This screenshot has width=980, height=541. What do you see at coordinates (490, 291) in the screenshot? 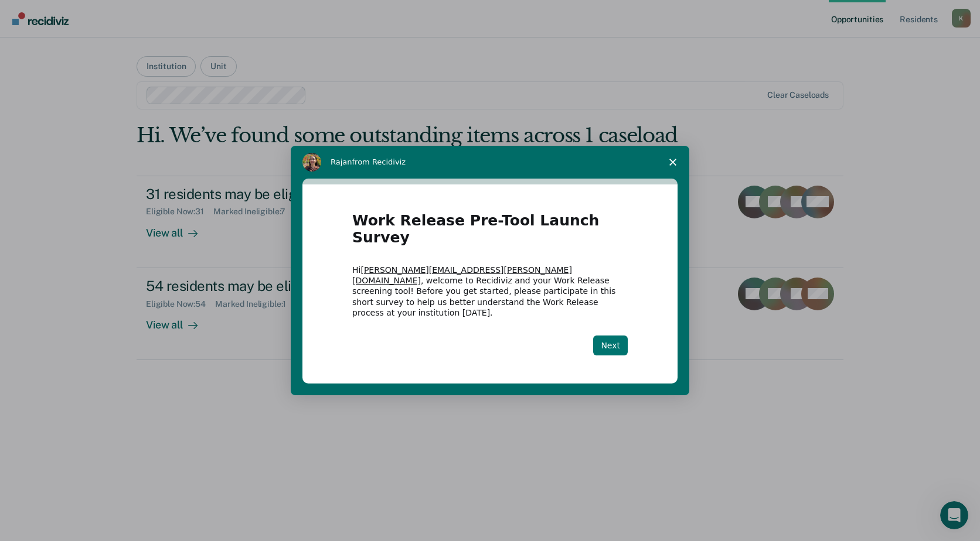
I see `div: Hi , welcome to Recidiviz and your Work Release screening tool! Before you get started, please pa...` at bounding box center [490, 291].